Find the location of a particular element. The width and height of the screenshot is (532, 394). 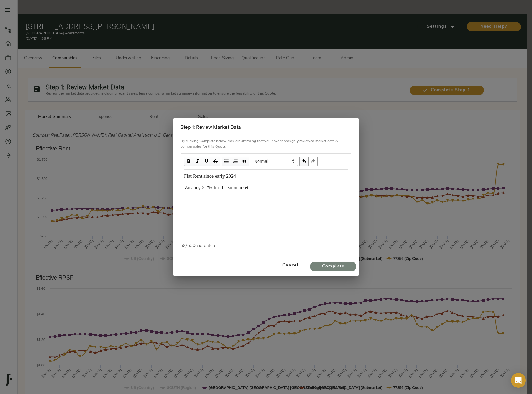

div: Edit text is located at coordinates (266, 188).